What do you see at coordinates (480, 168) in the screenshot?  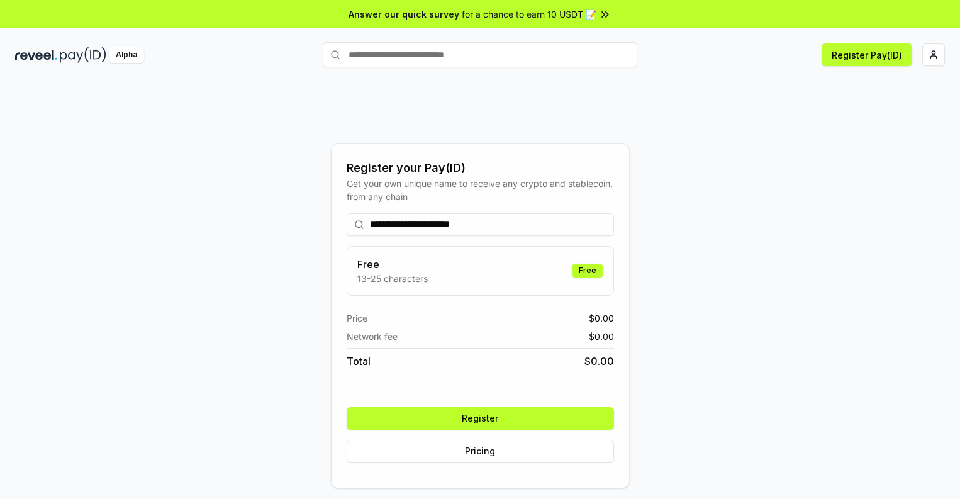 I see `div: Register your Pay(ID)` at bounding box center [480, 168].